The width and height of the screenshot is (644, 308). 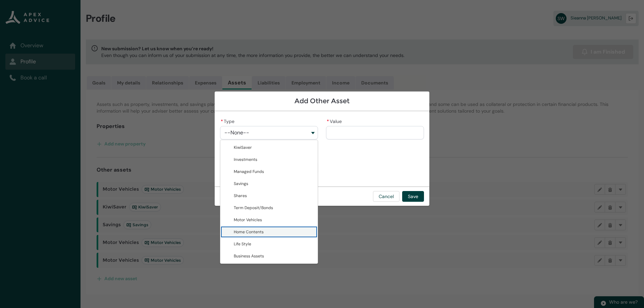 I want to click on div: Type, so click(x=269, y=202).